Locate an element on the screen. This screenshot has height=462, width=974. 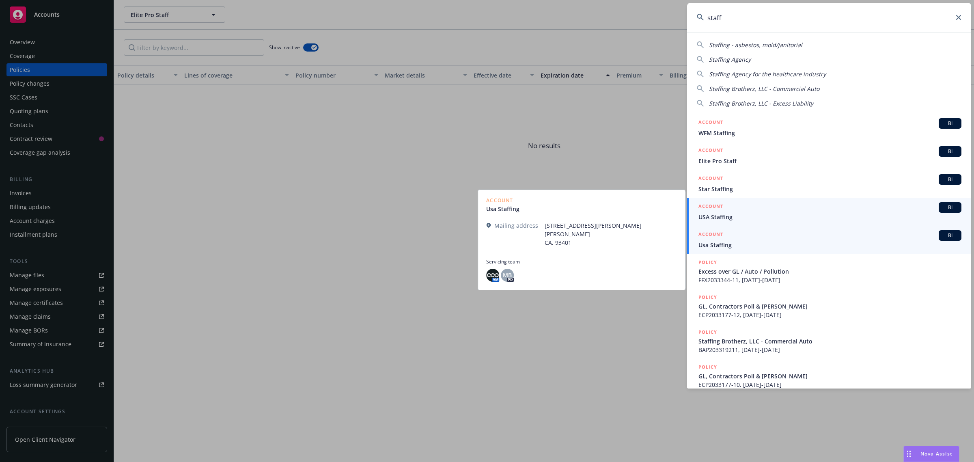
input: Search... is located at coordinates (829, 17).